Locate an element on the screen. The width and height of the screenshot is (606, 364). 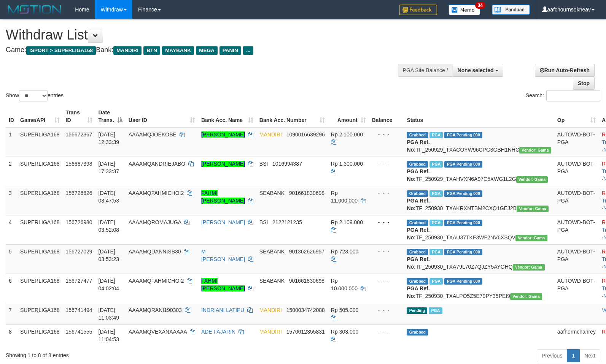
span: Rp 303.000 is located at coordinates (344, 332).